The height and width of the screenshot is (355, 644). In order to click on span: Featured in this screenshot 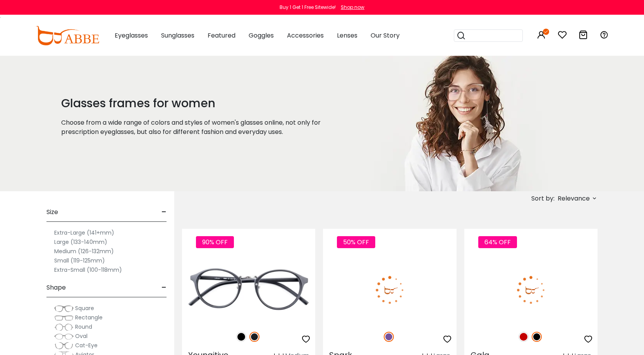, I will do `click(221, 35)`.